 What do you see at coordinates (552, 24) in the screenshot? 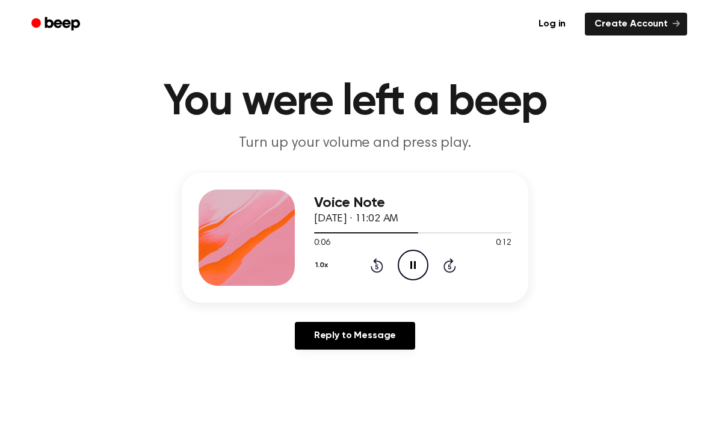
I see `a: Log in` at bounding box center [552, 24].